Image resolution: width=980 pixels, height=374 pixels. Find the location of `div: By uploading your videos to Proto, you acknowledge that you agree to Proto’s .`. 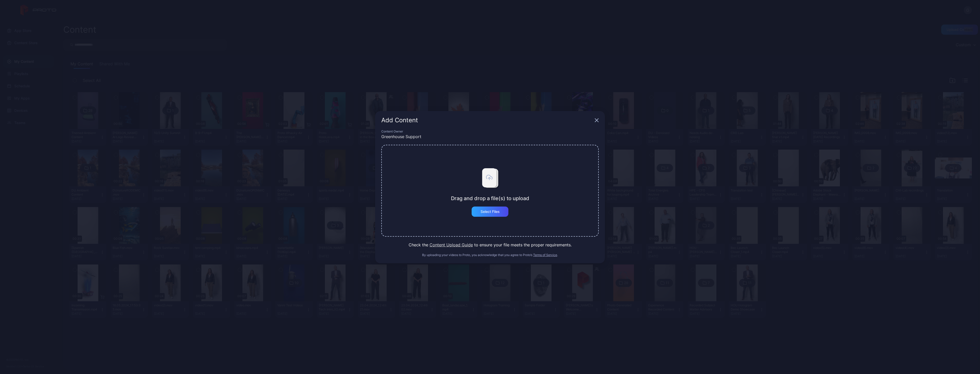

div: By uploading your videos to Proto, you acknowledge that you agree to Proto’s . is located at coordinates (490, 255).